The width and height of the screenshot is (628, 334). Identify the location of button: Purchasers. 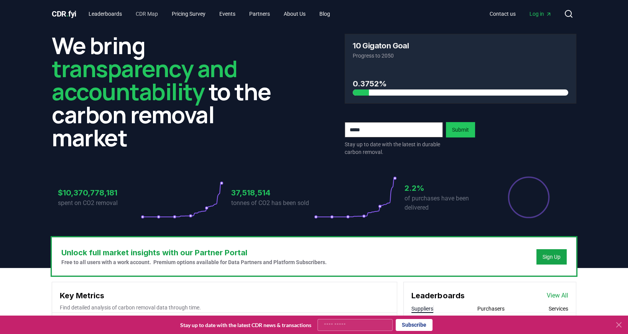
(491, 308).